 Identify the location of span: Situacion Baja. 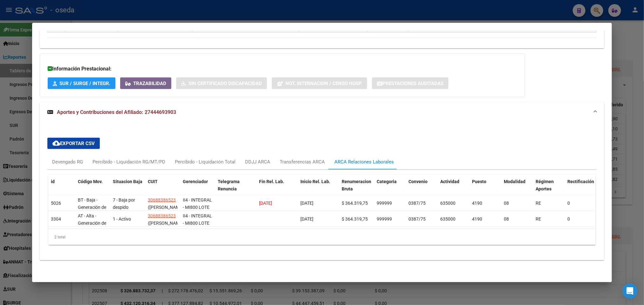
(127, 182).